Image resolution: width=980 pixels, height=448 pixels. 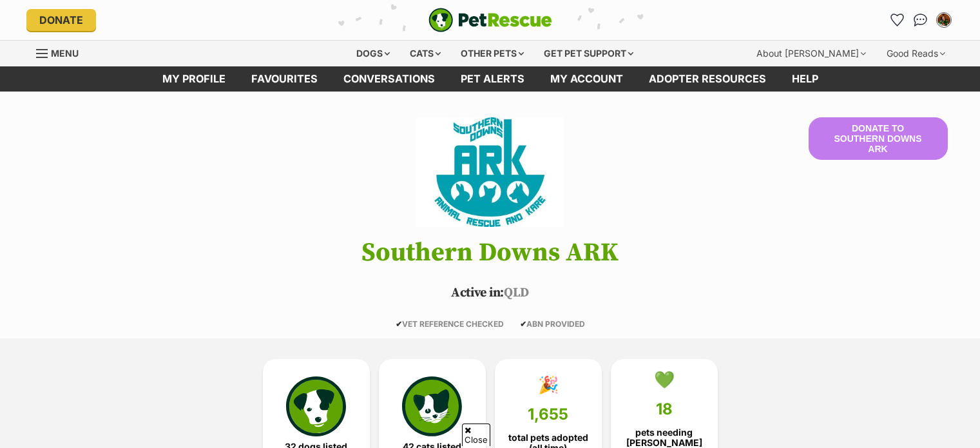 What do you see at coordinates (432, 406) in the screenshot?
I see `img: cat-icon-068c71abf8fe30c970a85cd354bc8e23425d12f6e8612795f06af48be43a487a.svg` at bounding box center [432, 406].